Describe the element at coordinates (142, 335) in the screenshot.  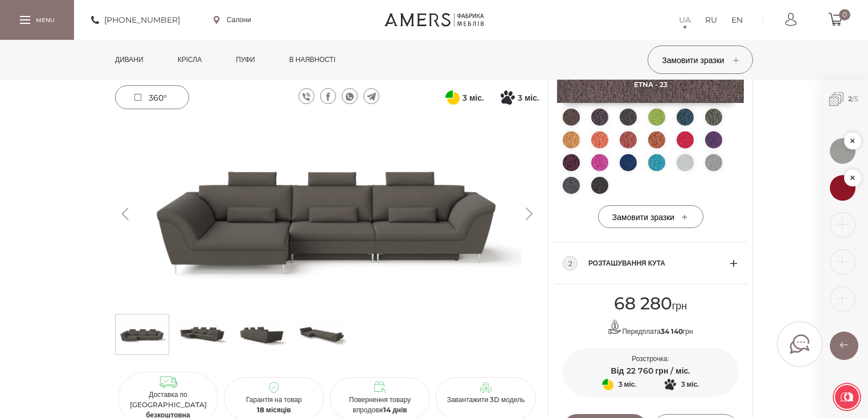
I see `img: Кутовий диван ГРЕЙСІ 3x1 s-0` at that location.